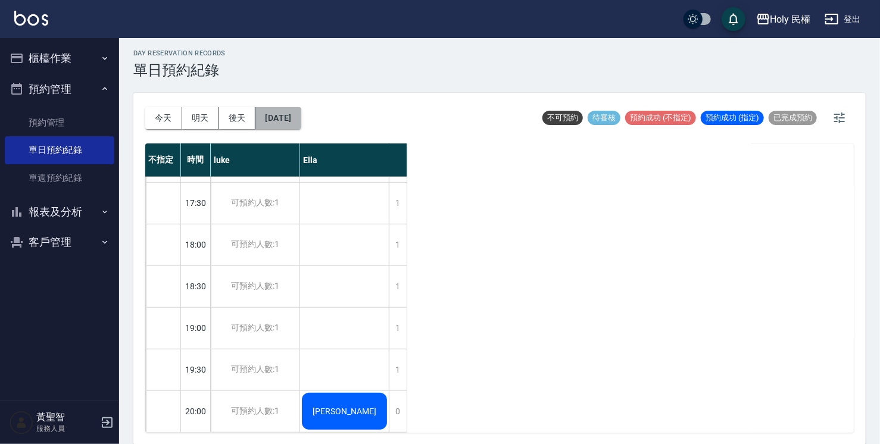 This screenshot has height=444, width=880. I want to click on h5: 黃聖智, so click(67, 418).